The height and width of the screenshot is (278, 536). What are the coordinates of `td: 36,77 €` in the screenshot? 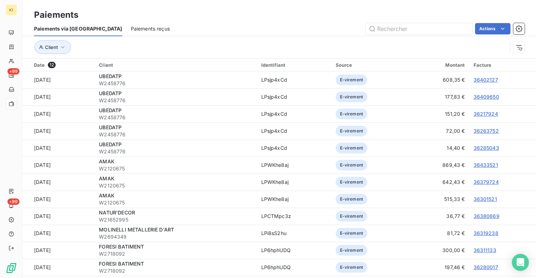 It's located at (439, 216).